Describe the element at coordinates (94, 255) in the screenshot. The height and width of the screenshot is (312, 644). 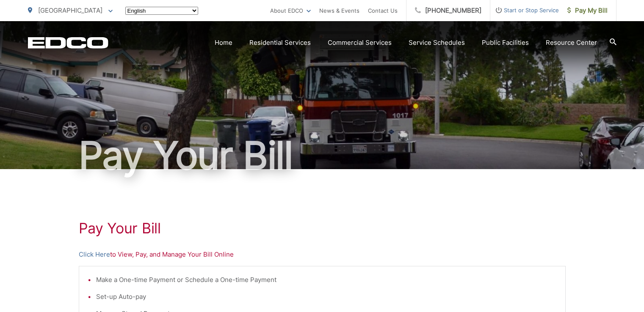
I see `a: Click Here` at that location.